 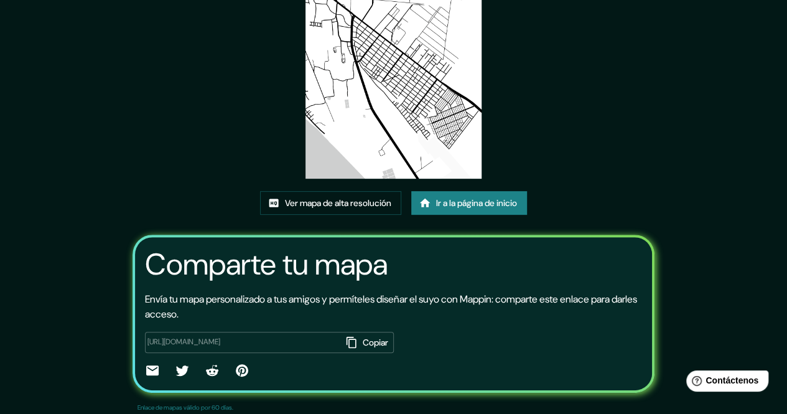 I want to click on font: Enlace de mapas válido por 60 días., so click(x=186, y=407).